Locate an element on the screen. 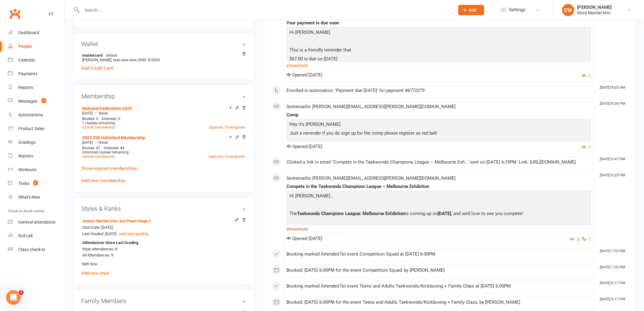  div: Class check-in is located at coordinates (32, 249).